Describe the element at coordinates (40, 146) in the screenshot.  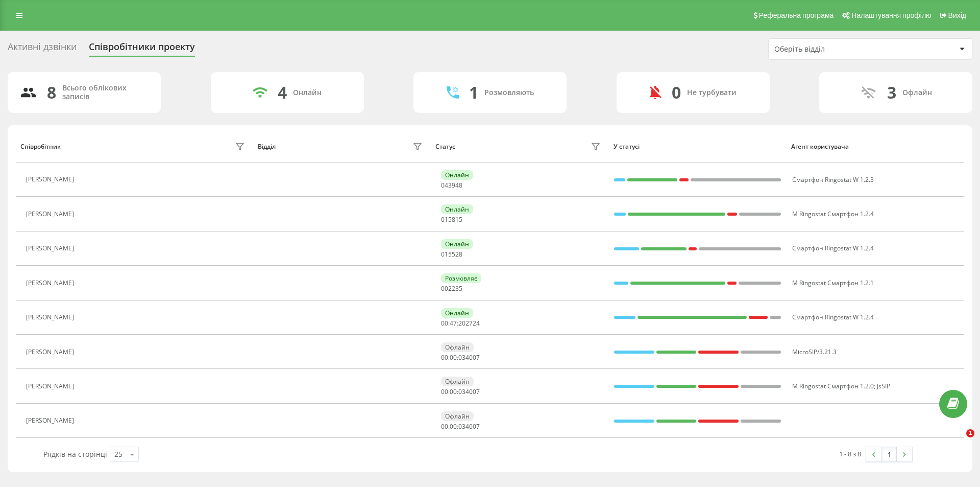
I see `font: Співробітник` at that location.